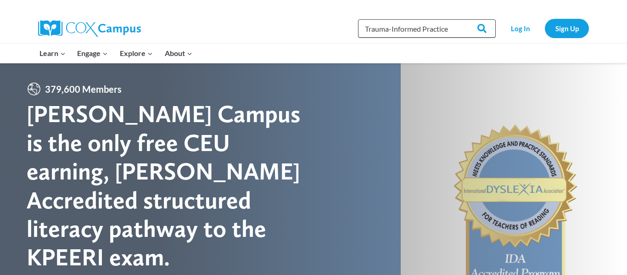  Describe the element at coordinates (83, 89) in the screenshot. I see `span: 379,600 Members` at that location.